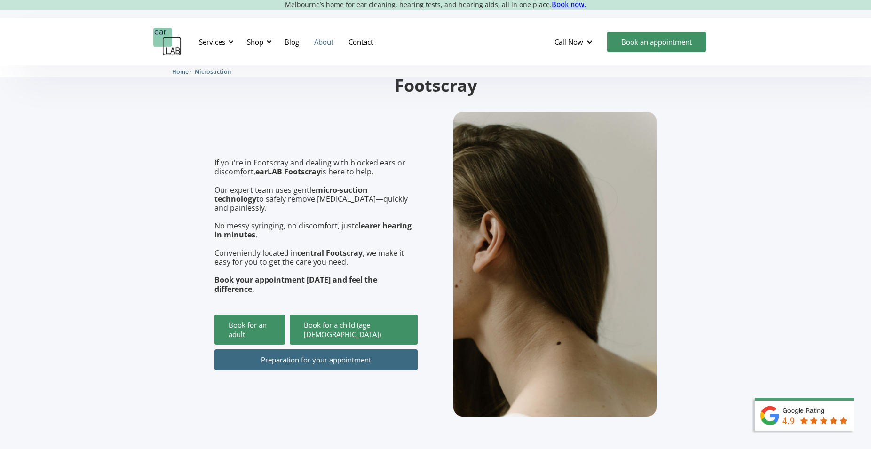 Image resolution: width=871 pixels, height=449 pixels. What do you see at coordinates (313, 230) in the screenshot?
I see `strong: clearer hearing in minutes` at bounding box center [313, 230].